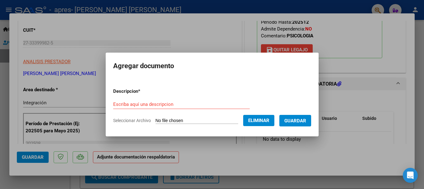 This screenshot has height=189, width=424. I want to click on button: Guardar, so click(295, 121).